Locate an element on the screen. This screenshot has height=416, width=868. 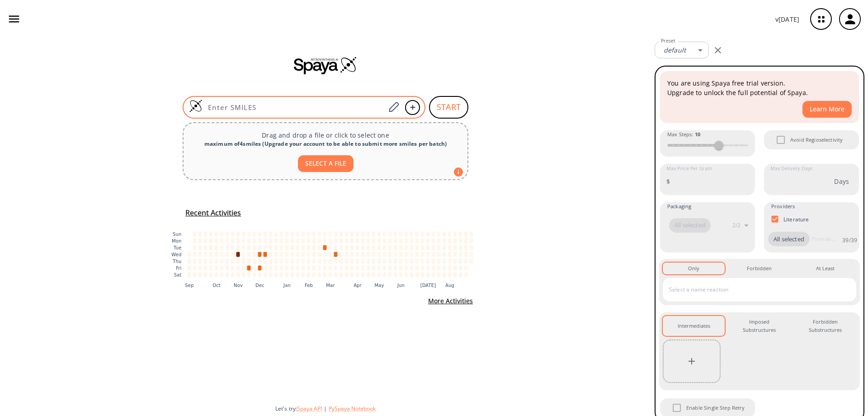
p: You are using Spaya free trial version. Upgrade to unlock the full potential of Spaya. is located at coordinates (760, 88).